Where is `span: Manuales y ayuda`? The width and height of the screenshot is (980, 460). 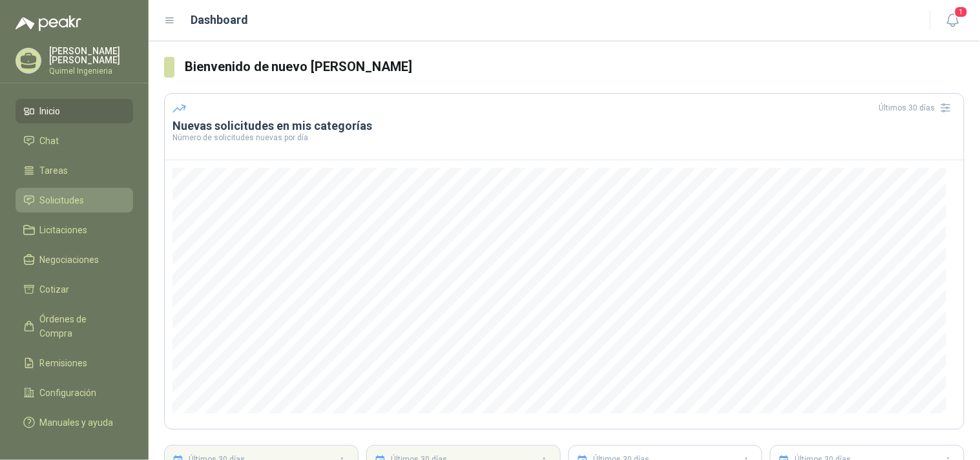 span: Manuales y ayuda is located at coordinates (77, 423).